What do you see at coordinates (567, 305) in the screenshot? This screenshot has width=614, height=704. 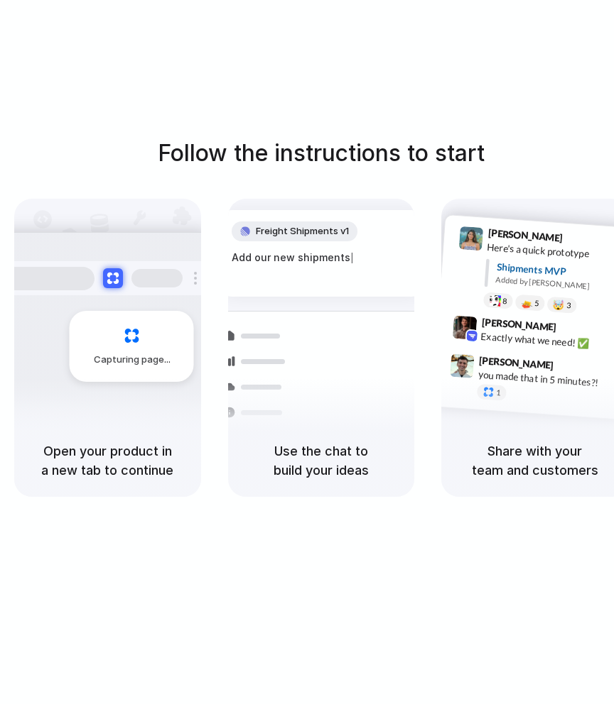 I see `span: 3` at bounding box center [567, 305].